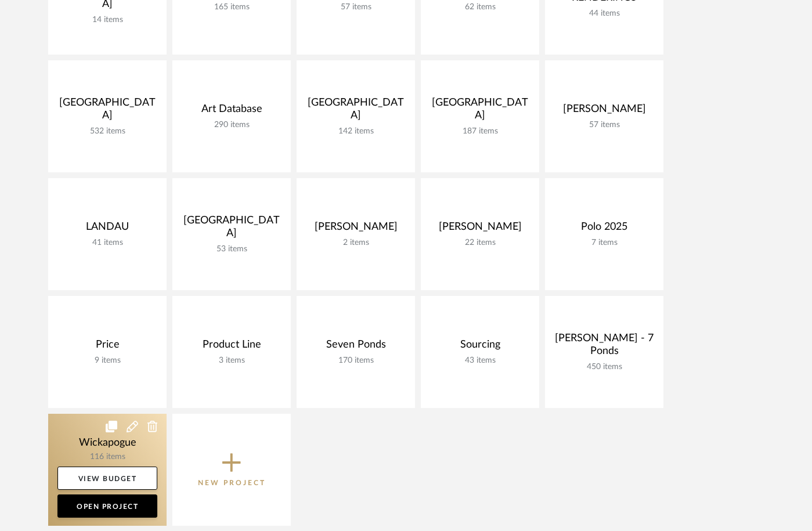  What do you see at coordinates (108, 478) in the screenshot?
I see `a: View Budget` at bounding box center [108, 478].